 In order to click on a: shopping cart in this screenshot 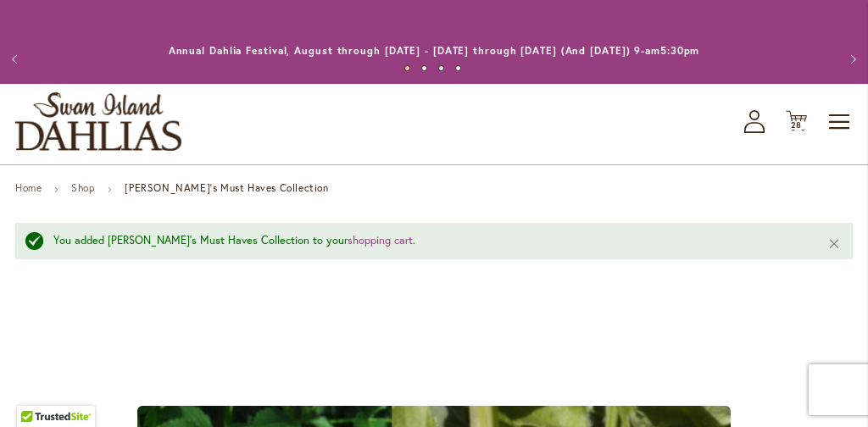, I will do `click(380, 240)`.